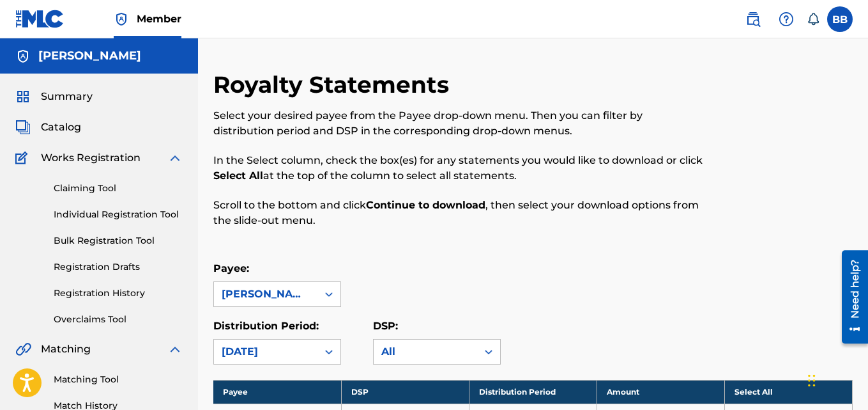 The height and width of the screenshot is (410, 868). What do you see at coordinates (118, 266) in the screenshot?
I see `a: Registration Drafts` at bounding box center [118, 266].